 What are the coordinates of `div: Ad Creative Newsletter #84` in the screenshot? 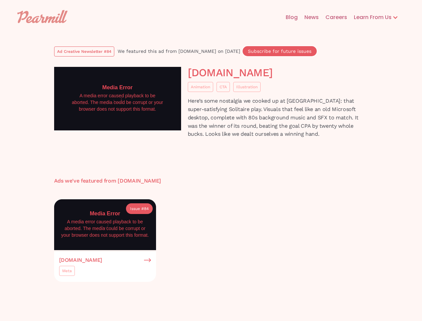 It's located at (84, 51).